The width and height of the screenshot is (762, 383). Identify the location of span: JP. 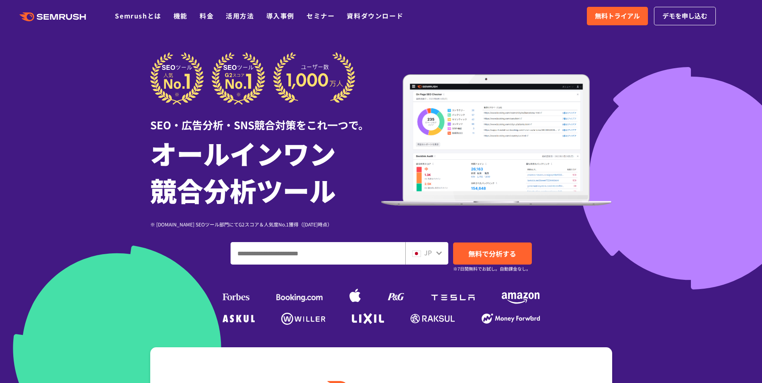
(428, 253).